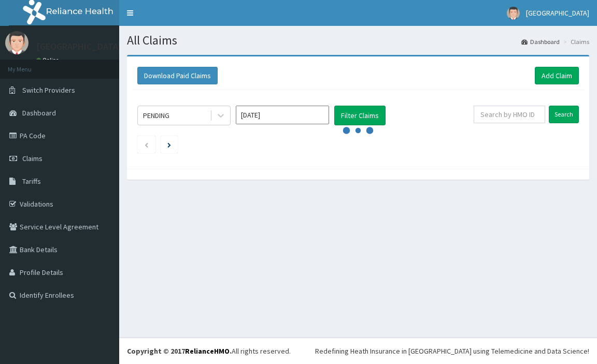 The image size is (597, 364). I want to click on a: Add Claim, so click(557, 76).